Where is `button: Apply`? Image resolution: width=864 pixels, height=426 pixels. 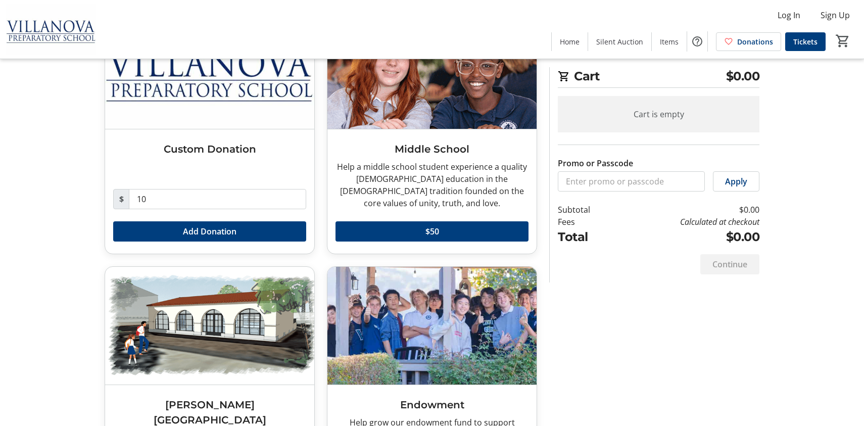
button: Apply is located at coordinates (737, 181).